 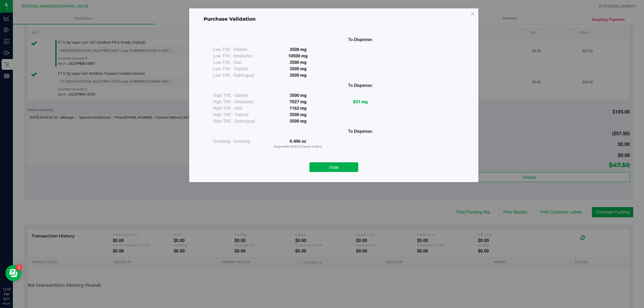 I want to click on div: 0.406 oz, so click(x=298, y=143).